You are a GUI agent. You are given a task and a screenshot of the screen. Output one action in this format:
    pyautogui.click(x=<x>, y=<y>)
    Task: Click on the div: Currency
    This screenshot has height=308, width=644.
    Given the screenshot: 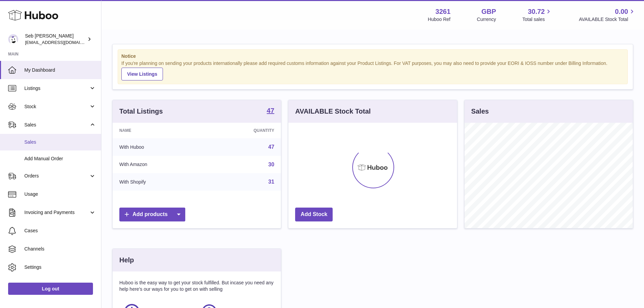 What is the action you would take?
    pyautogui.click(x=487, y=19)
    